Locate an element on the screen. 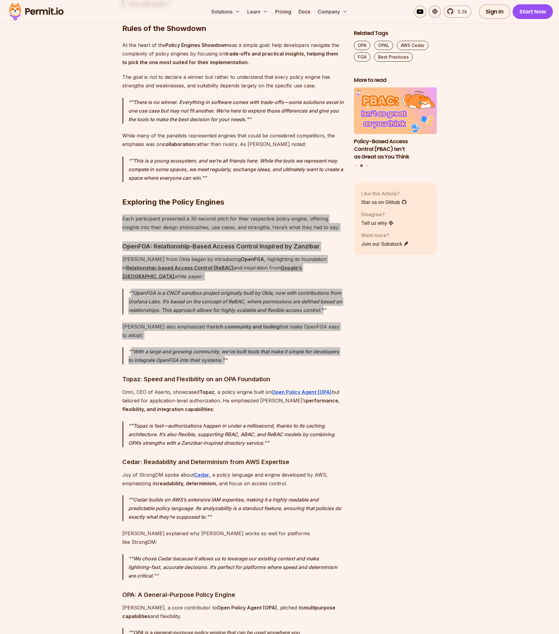  button: Go to slide 3 is located at coordinates (367, 166).